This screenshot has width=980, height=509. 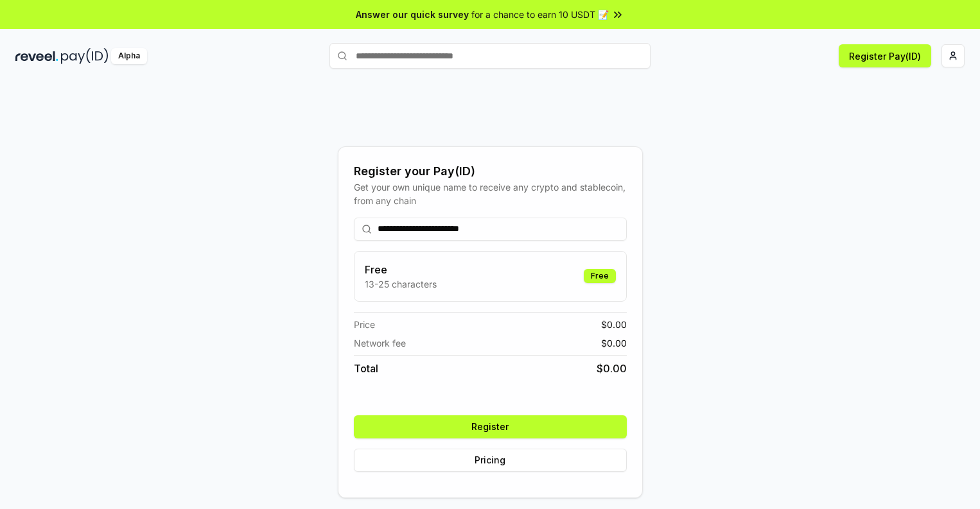 What do you see at coordinates (600, 276) in the screenshot?
I see `div: Free` at bounding box center [600, 276].